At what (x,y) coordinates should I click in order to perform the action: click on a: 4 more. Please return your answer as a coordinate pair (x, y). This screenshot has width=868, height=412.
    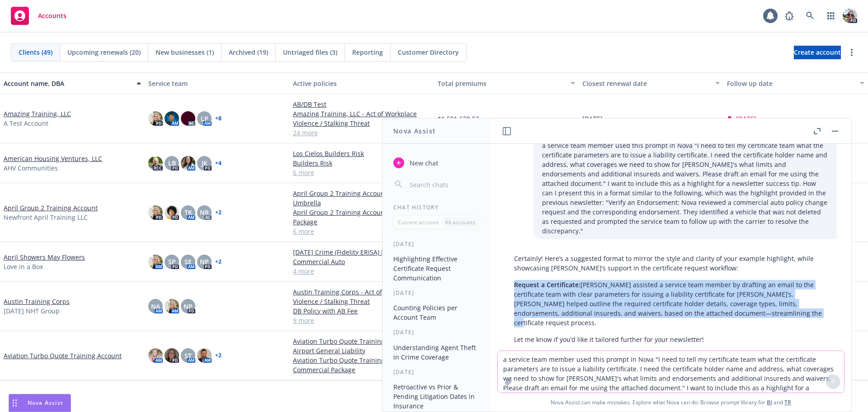
    Looking at the image, I should click on (362, 271).